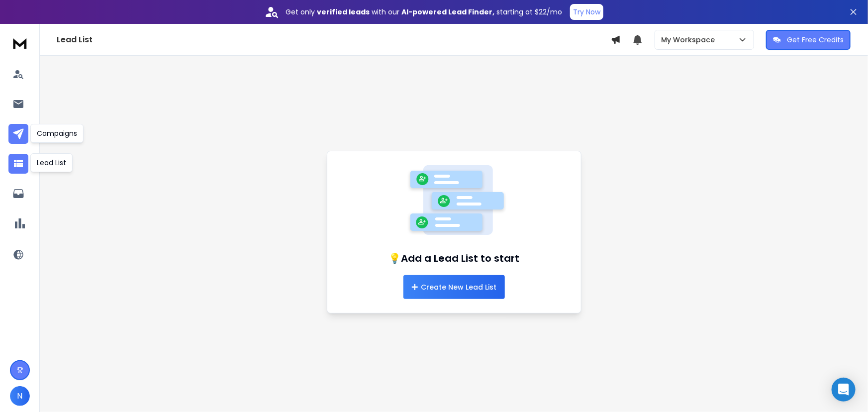 The width and height of the screenshot is (868, 412). What do you see at coordinates (344, 12) in the screenshot?
I see `strong: verified leads` at bounding box center [344, 12].